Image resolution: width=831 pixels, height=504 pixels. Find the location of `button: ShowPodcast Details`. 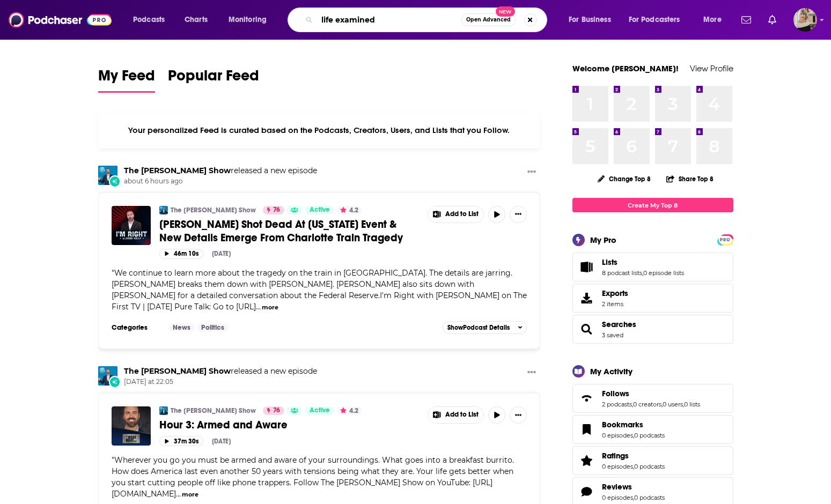

button: ShowPodcast Details is located at coordinates (485, 328).